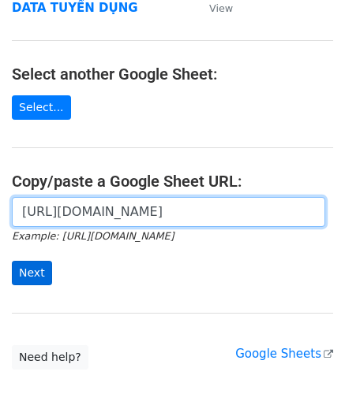  Describe the element at coordinates (172, 74) in the screenshot. I see `h4: Select another Google Sheet:` at that location.